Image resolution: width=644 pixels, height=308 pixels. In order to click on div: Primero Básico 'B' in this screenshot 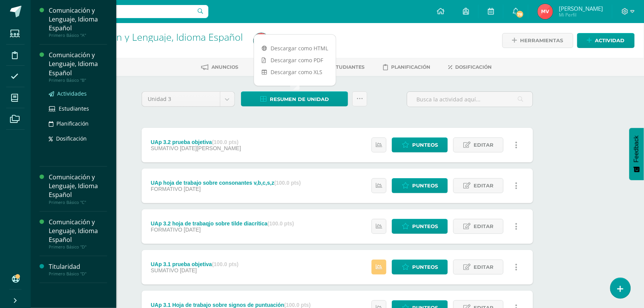, I will do `click(152, 46)`.